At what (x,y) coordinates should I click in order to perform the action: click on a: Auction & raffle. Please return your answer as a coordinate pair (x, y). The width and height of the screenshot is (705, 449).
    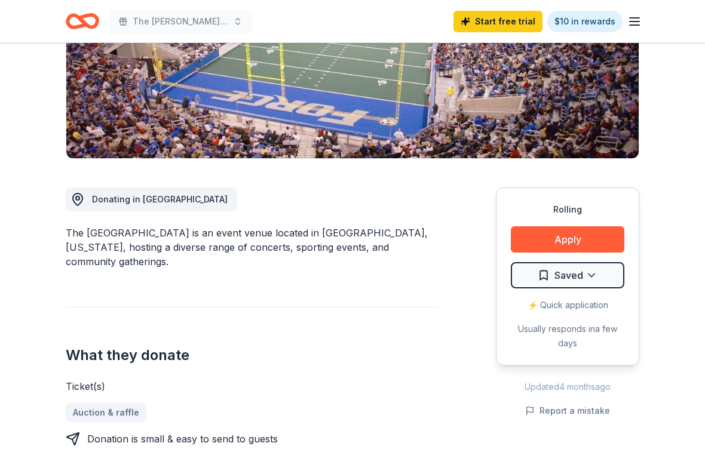
    Looking at the image, I should click on (106, 413).